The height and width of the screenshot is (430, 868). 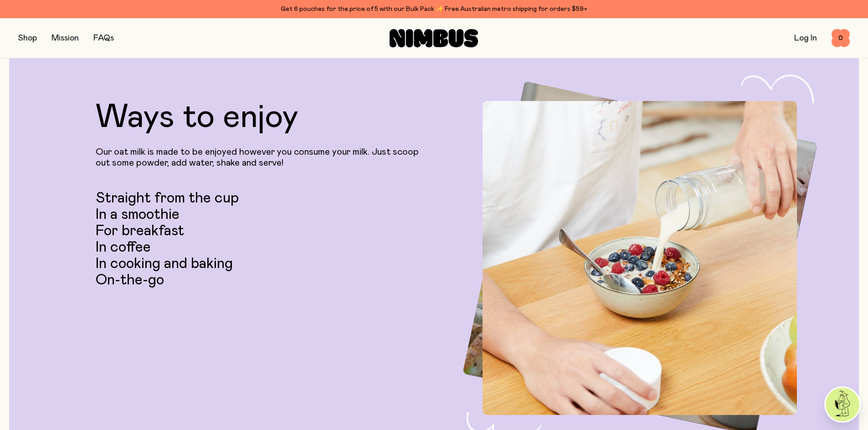 I want to click on li: Straight from the cup, so click(x=262, y=198).